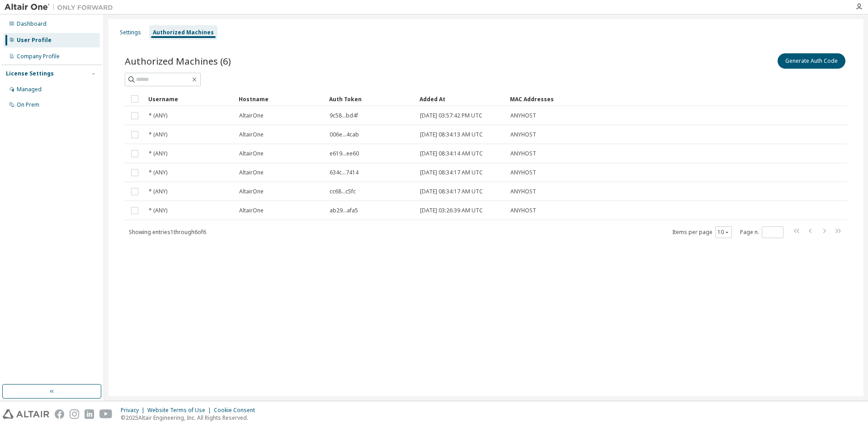 This screenshot has width=868, height=427. Describe the element at coordinates (28, 105) in the screenshot. I see `div: On Prem` at that location.